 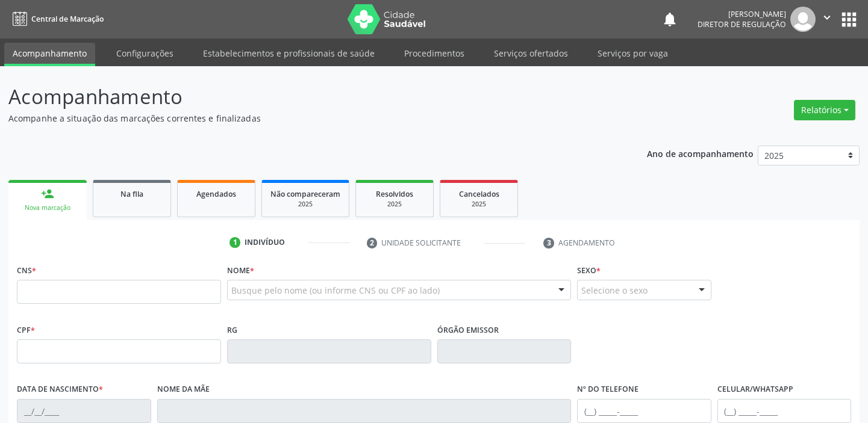 I want to click on a: Serviços por vaga, so click(x=633, y=53).